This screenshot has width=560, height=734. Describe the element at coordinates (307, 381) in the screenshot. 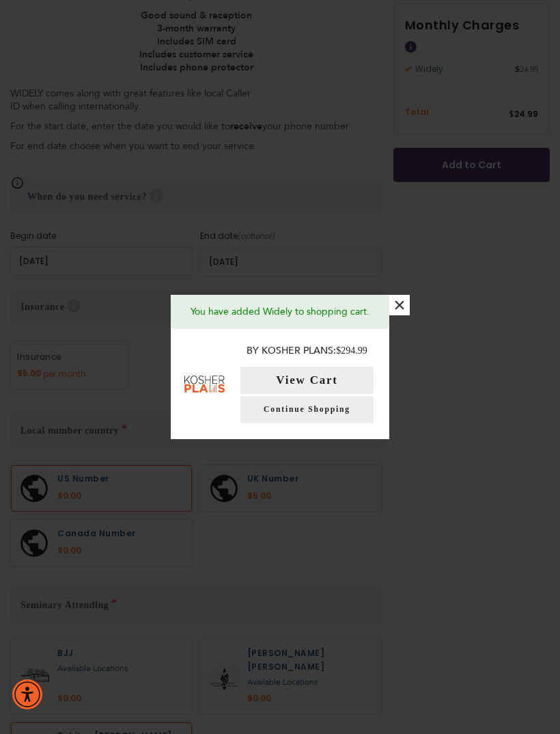

I see `button: View Cart` at that location.